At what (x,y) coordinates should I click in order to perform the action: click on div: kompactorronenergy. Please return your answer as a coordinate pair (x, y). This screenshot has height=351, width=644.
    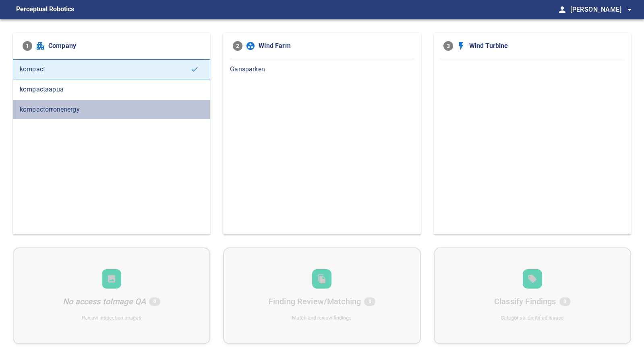
    Looking at the image, I should click on (111, 110).